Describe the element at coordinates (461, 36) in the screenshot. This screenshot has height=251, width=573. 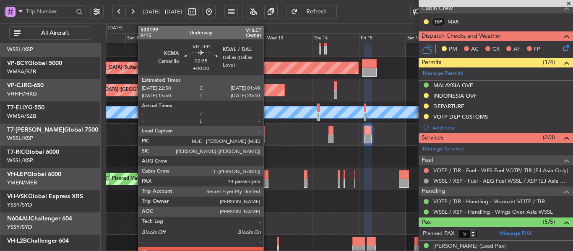
I see `span: Dispatch Checks and Weather` at that location.